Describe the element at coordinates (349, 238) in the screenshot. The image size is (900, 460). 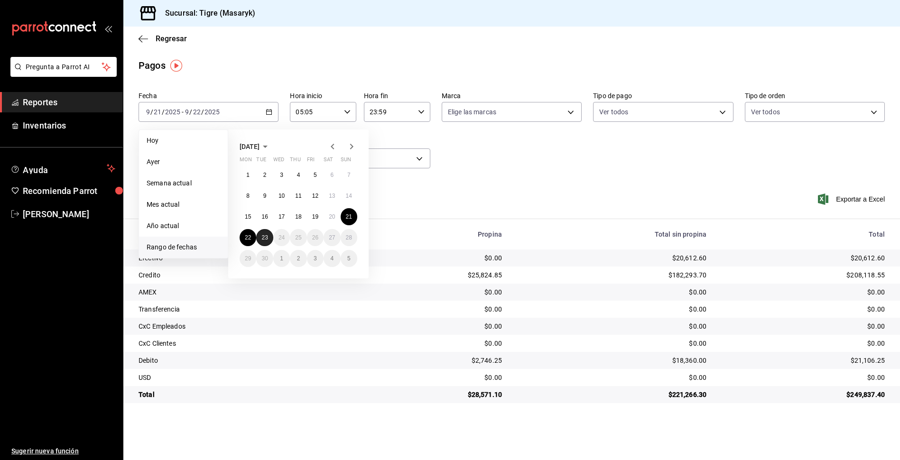
I see `button: September 28, 2025` at that location.